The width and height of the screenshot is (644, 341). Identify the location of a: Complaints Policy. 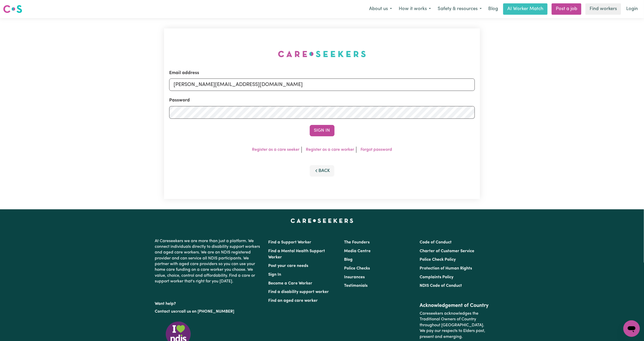
(436, 277).